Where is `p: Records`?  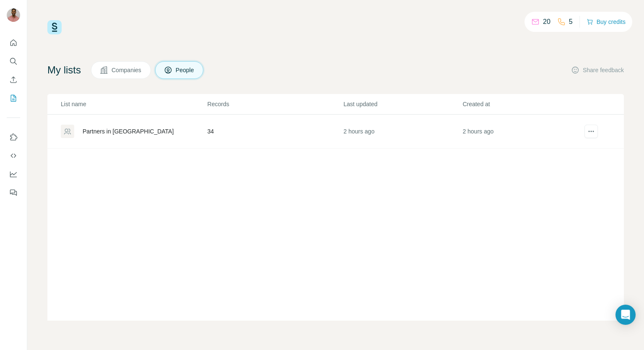
p: Records is located at coordinates (275, 104).